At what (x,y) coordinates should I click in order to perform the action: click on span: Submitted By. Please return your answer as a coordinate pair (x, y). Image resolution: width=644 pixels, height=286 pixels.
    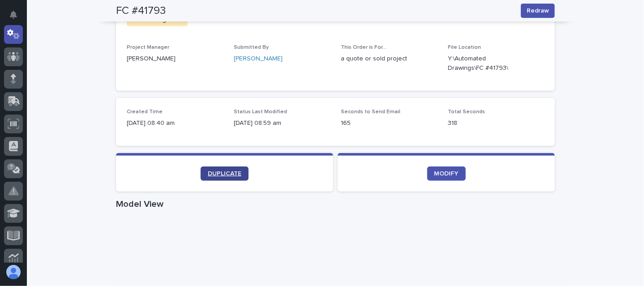
    Looking at the image, I should click on (251, 47).